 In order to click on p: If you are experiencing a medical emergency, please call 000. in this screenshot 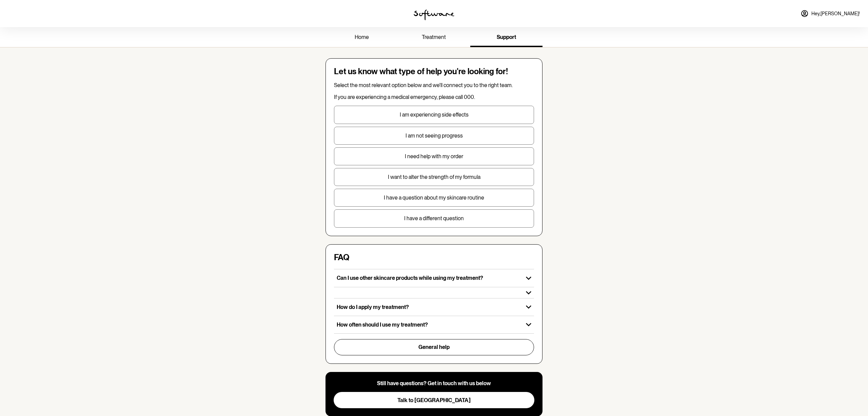, I will do `click(434, 97)`.